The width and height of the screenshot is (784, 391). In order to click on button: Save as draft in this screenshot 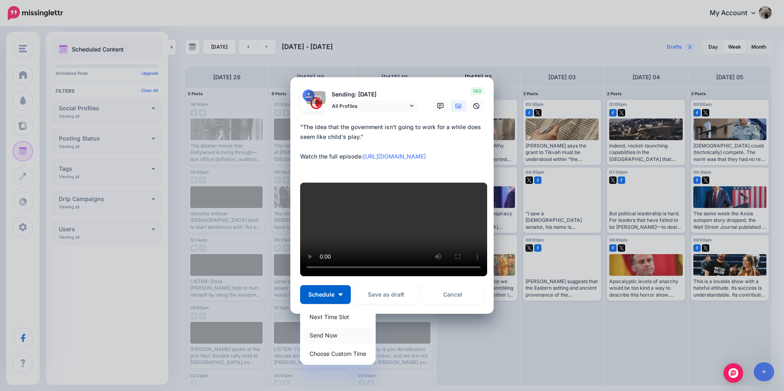, I will do `click(386, 294)`.